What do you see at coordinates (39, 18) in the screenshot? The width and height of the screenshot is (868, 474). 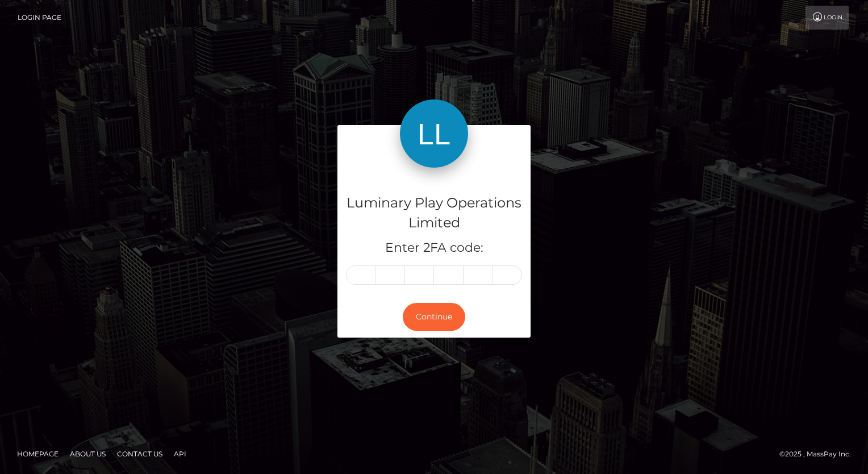 I see `a: Login Page` at bounding box center [39, 18].